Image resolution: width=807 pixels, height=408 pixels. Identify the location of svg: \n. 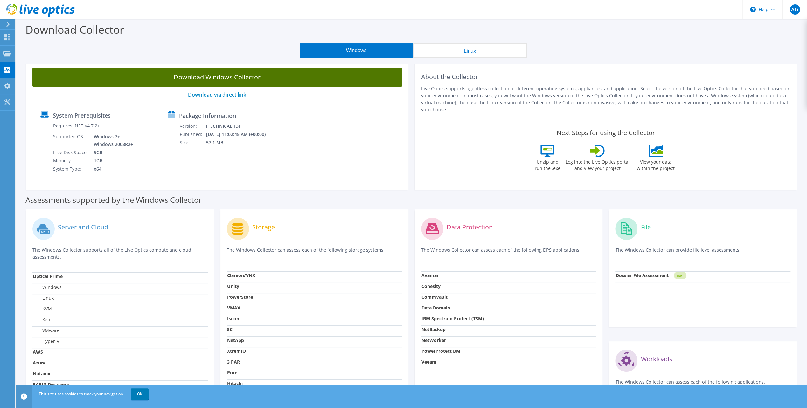
(753, 10).